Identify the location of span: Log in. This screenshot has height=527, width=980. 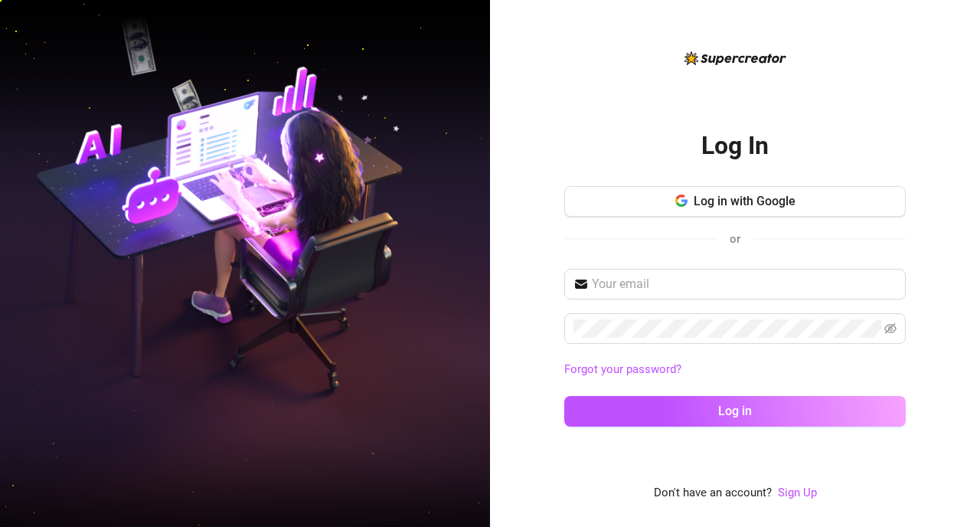
(735, 411).